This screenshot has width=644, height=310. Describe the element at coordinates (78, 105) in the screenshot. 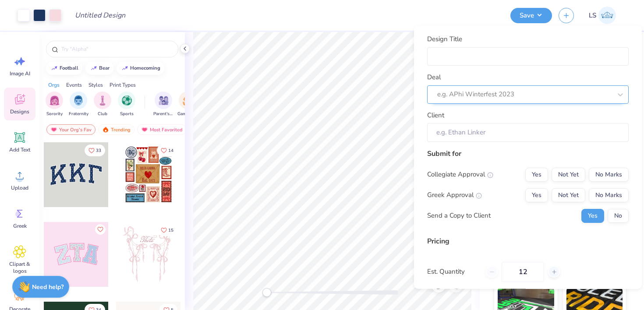

I see `div: filter for Fraternity` at that location.